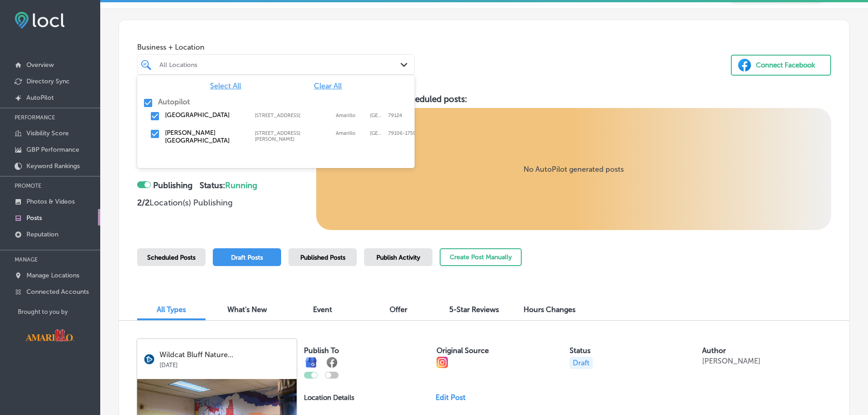  What do you see at coordinates (395, 115) in the screenshot?
I see `label: 79124` at bounding box center [395, 115].